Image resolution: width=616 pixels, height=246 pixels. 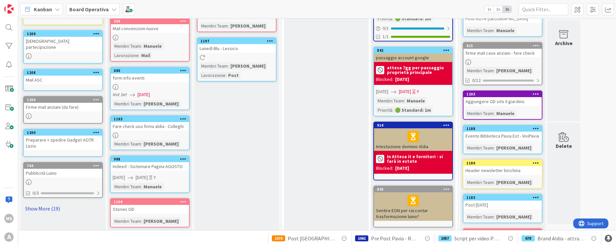 I want to click on span: 3x, so click(x=507, y=9).